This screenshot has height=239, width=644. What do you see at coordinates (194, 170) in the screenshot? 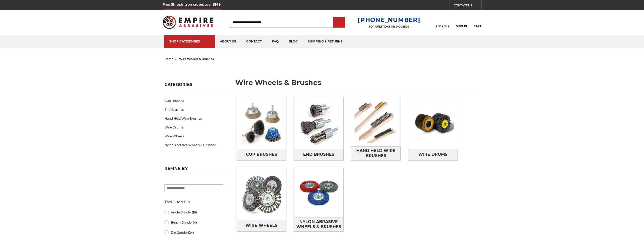
I see `h5: Refine by` at bounding box center [194, 170].